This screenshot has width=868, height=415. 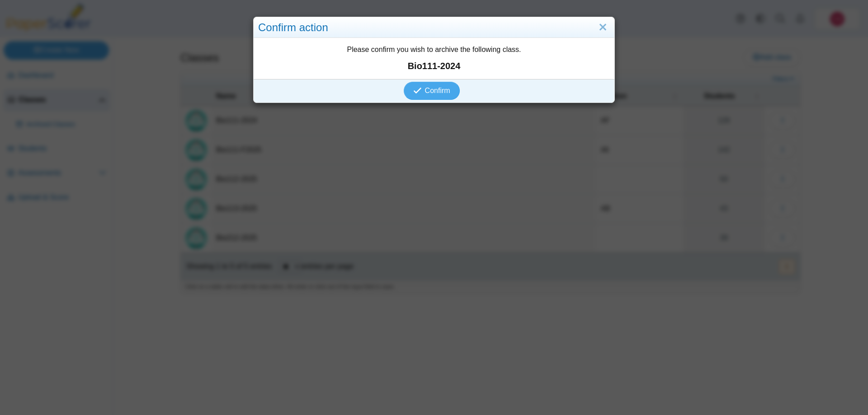 What do you see at coordinates (434, 66) in the screenshot?
I see `strong: Bio111-2024` at bounding box center [434, 66].